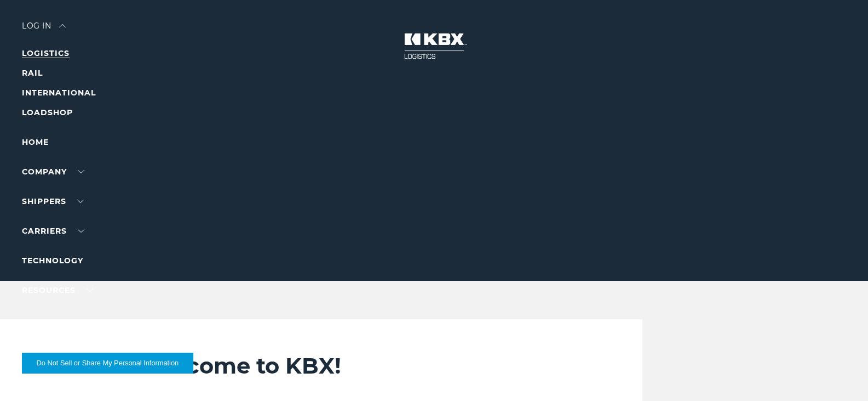 The height and width of the screenshot is (401, 868). Describe the element at coordinates (45, 53) in the screenshot. I see `a: LOGISTICS` at that location.